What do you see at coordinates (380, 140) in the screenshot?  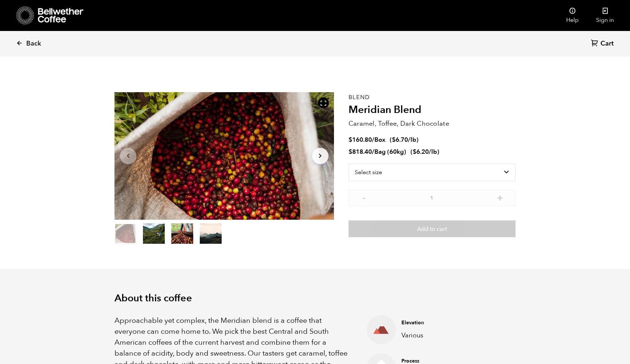 I see `span: Box` at bounding box center [380, 140].